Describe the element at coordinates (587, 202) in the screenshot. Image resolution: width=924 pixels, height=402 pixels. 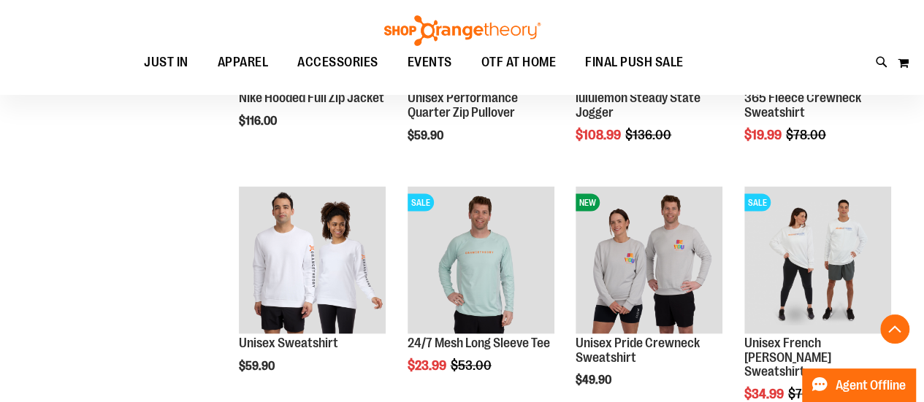
I see `span: NEW` at that location.